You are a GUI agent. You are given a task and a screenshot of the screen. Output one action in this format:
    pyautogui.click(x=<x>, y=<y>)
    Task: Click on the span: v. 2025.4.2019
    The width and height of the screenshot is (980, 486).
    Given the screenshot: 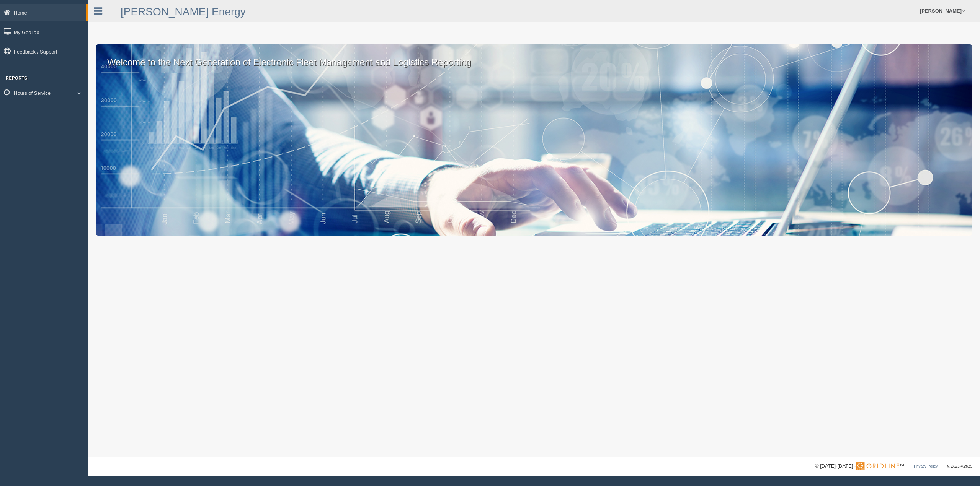 What is the action you would take?
    pyautogui.click(x=960, y=466)
    